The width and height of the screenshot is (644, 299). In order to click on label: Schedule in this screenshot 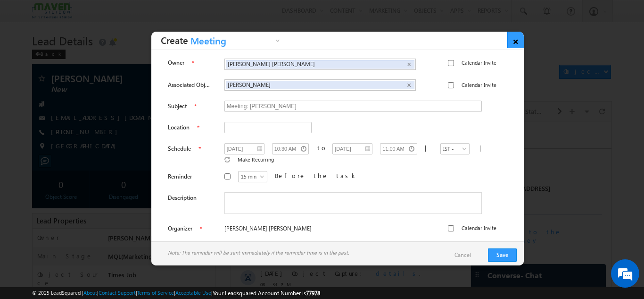, I will do `click(180, 149)`.